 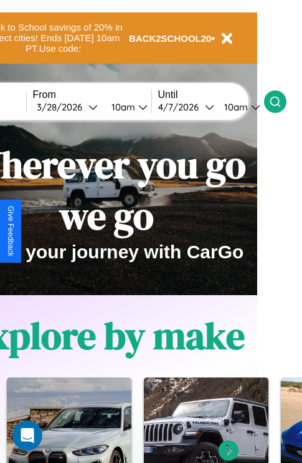 What do you see at coordinates (11, 231) in the screenshot?
I see `div: Give Feedback` at bounding box center [11, 231].